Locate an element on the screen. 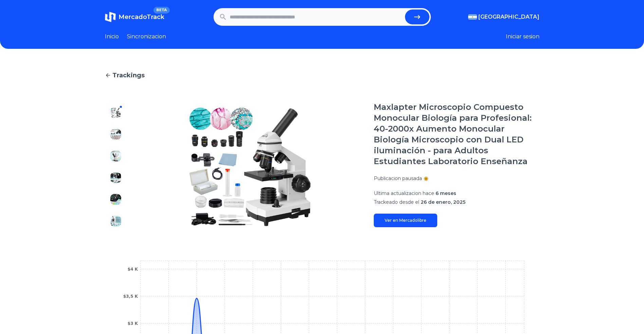  a: Ver en Mercadolibre is located at coordinates (405, 220).